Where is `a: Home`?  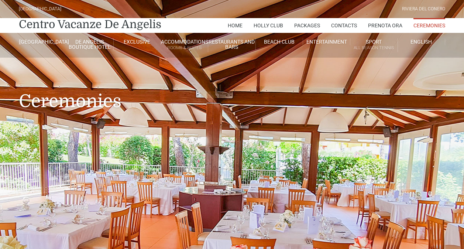 a: Home is located at coordinates (235, 25).